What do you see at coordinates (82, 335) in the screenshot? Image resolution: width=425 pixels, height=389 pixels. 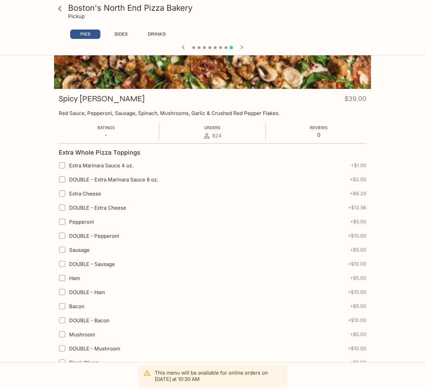 I see `span: Mushroom` at bounding box center [82, 335].